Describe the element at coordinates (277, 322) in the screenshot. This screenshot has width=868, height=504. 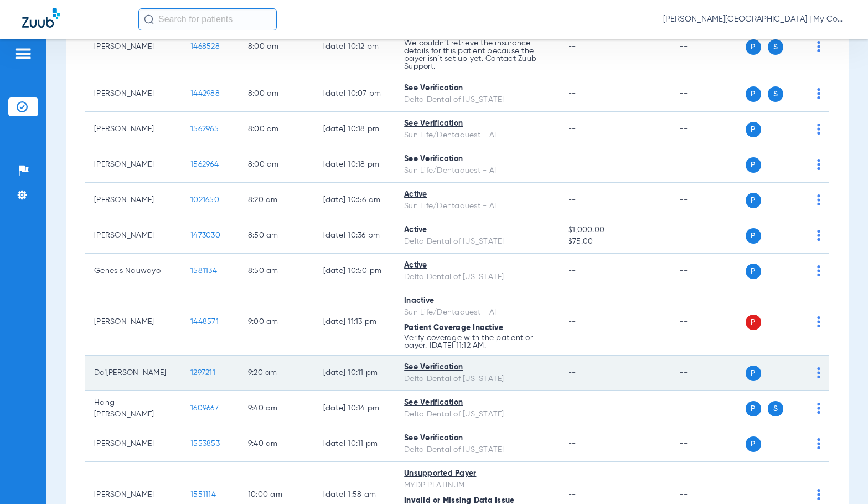
I see `td: 9:00 AM` at that location.